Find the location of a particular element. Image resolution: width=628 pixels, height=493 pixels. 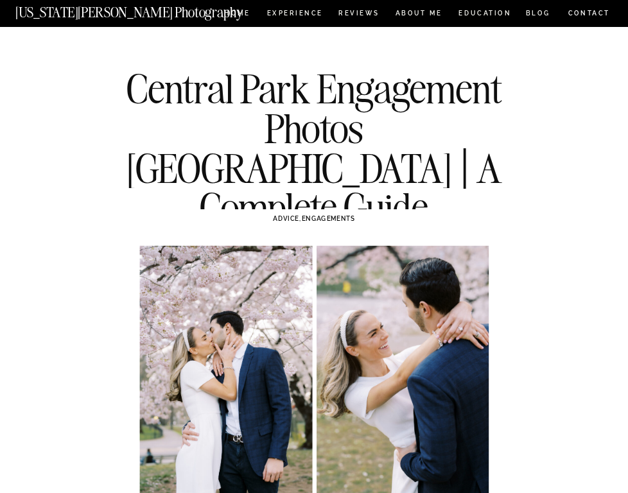

a: BLOG is located at coordinates (538, 15).